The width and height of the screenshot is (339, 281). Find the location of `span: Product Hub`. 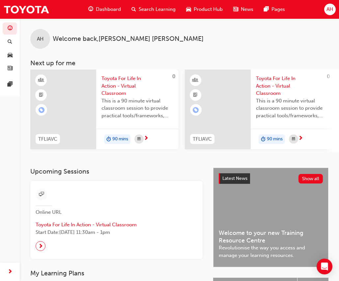

span: Product Hub is located at coordinates (209, 9).